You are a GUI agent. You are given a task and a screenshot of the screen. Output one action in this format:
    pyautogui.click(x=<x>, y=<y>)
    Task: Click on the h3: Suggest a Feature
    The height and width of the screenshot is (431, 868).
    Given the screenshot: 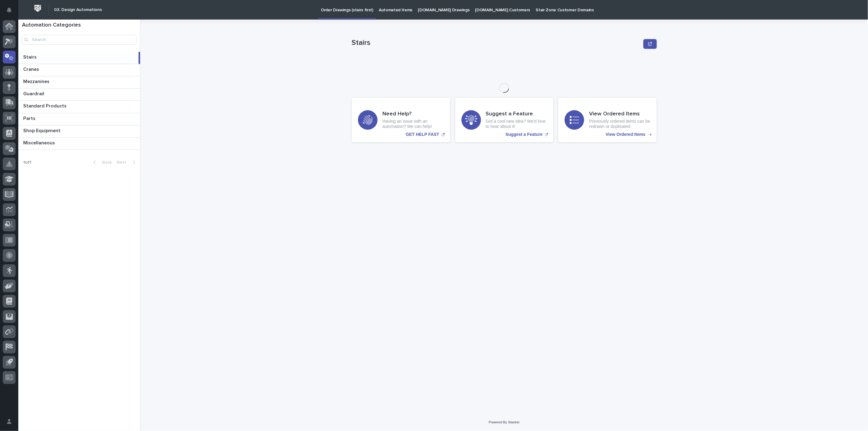 What is the action you would take?
    pyautogui.click(x=516, y=114)
    